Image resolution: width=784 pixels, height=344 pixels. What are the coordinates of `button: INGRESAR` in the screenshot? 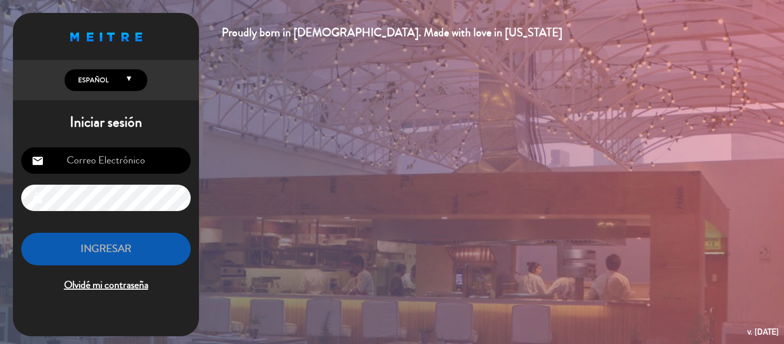 It's located at (106, 249).